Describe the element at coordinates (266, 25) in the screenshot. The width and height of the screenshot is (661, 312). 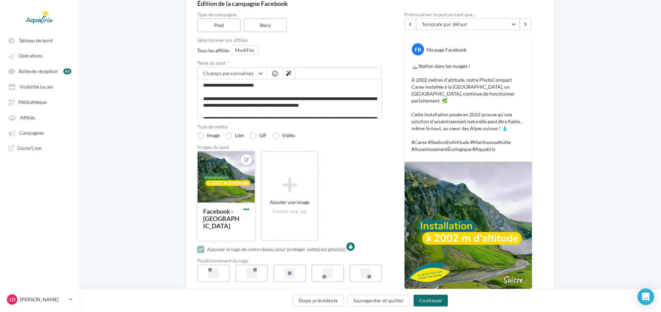
I see `label: Story` at that location.